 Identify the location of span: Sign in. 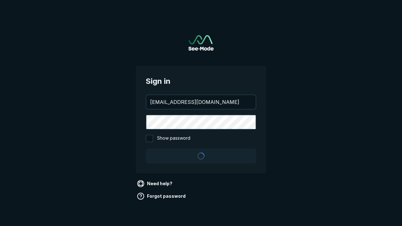
(201, 81).